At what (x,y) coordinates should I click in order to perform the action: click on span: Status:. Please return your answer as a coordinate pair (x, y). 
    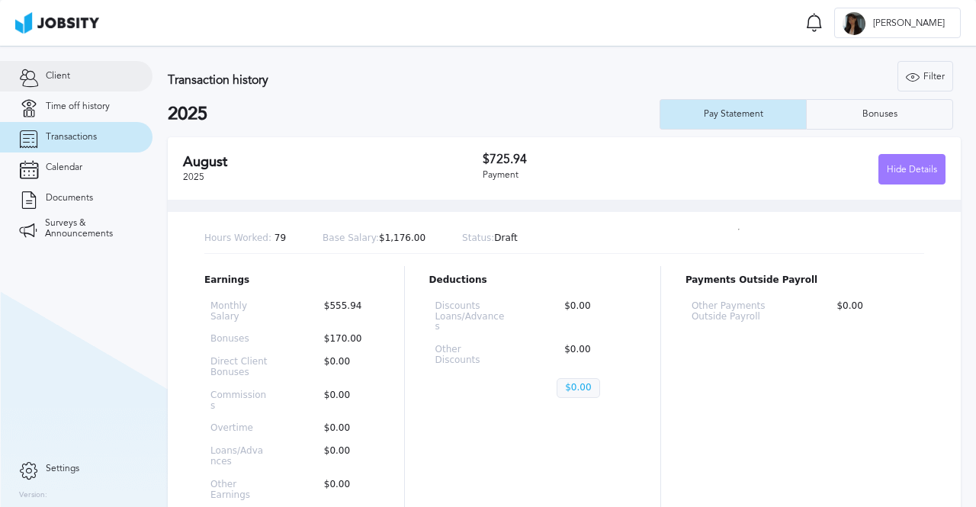
    Looking at the image, I should click on (478, 238).